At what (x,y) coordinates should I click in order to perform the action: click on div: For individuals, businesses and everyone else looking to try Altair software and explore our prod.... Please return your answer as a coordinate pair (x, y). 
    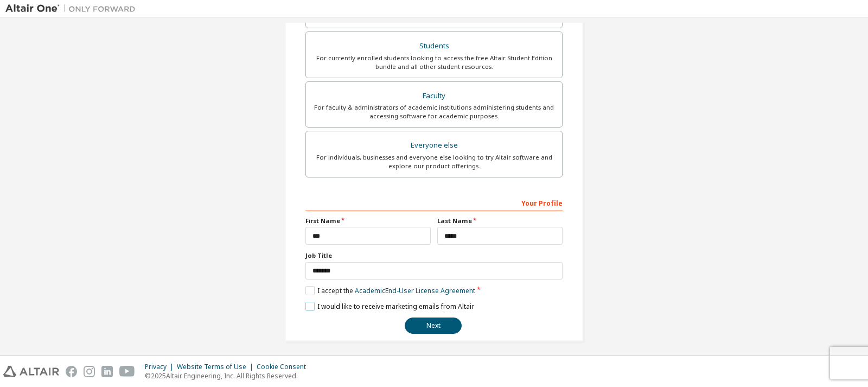
    Looking at the image, I should click on (434, 162).